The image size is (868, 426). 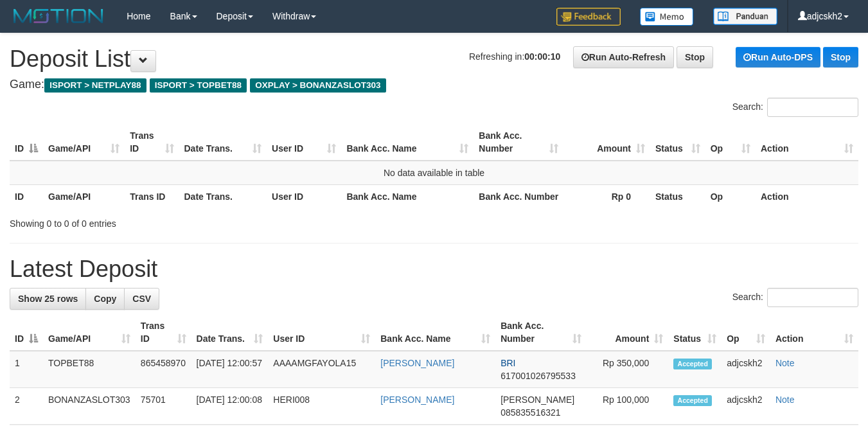 I want to click on td: AAAAMGFAYOLA15, so click(x=321, y=370).